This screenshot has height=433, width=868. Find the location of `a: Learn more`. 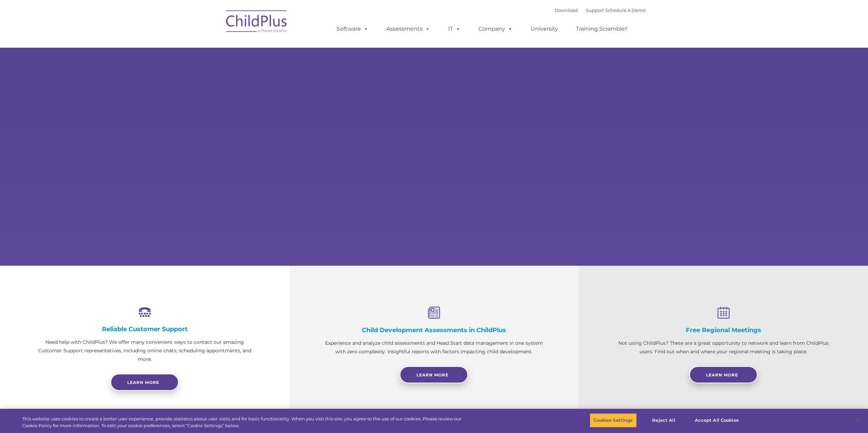

a: Learn more is located at coordinates (145, 382).